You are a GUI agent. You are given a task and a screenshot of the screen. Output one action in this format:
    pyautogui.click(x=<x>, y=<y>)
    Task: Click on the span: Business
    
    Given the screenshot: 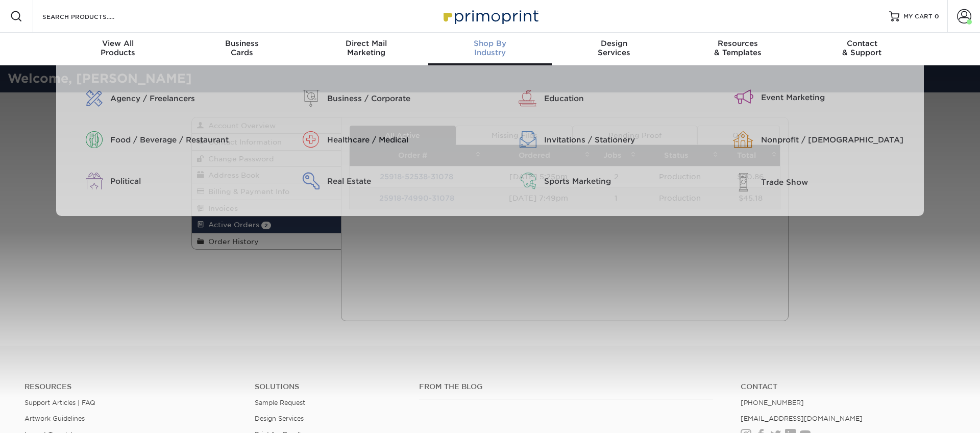 What is the action you would take?
    pyautogui.click(x=242, y=43)
    